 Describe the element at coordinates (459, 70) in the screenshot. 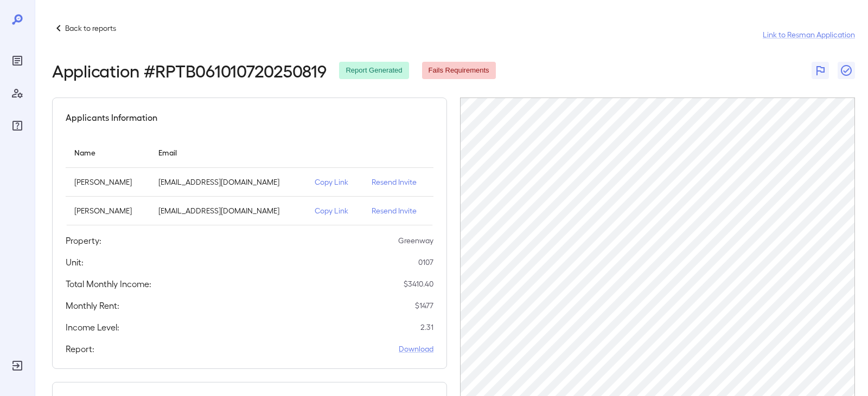

I see `span: Fails Requirements` at that location.